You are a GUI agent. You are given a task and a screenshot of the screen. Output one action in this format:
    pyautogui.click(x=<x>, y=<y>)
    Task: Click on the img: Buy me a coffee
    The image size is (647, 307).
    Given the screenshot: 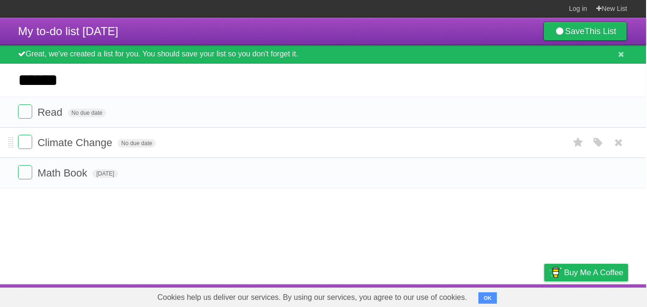 What is the action you would take?
    pyautogui.click(x=555, y=272)
    